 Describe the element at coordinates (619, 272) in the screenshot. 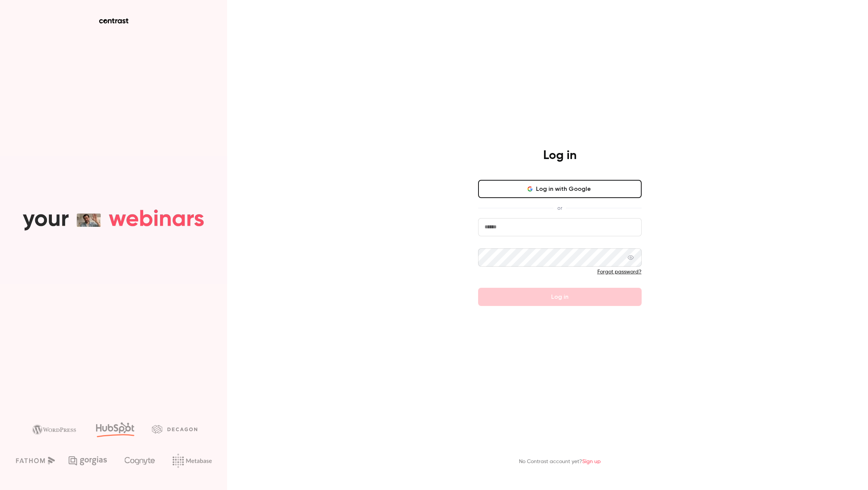

I see `a: Forgot password?` at that location.